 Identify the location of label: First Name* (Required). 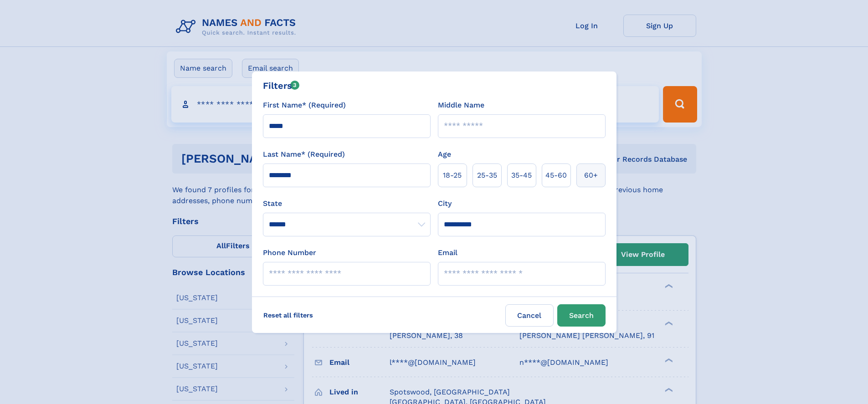
(304, 105).